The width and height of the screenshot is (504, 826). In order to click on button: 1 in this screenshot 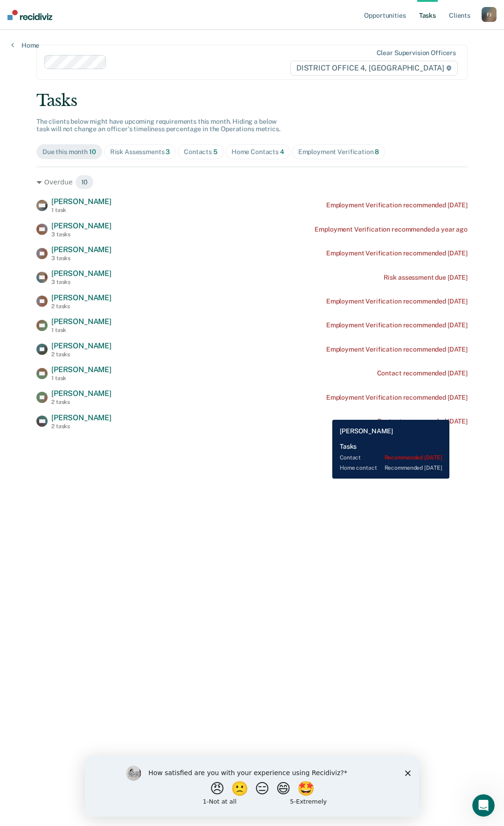, I will do `click(133, 32)`.